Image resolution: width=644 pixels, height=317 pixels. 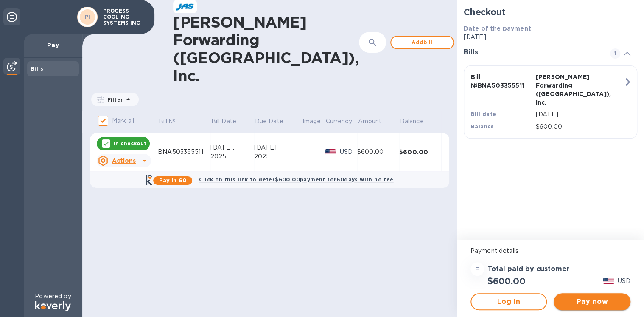 What do you see at coordinates (592, 301) in the screenshot?
I see `span: Pay now` at bounding box center [592, 301].